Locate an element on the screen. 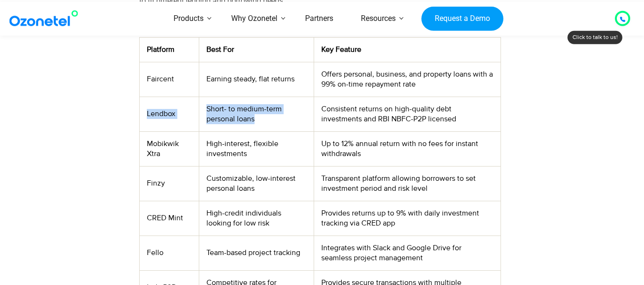 Image resolution: width=644 pixels, height=285 pixels. a: Products is located at coordinates (188, 19).